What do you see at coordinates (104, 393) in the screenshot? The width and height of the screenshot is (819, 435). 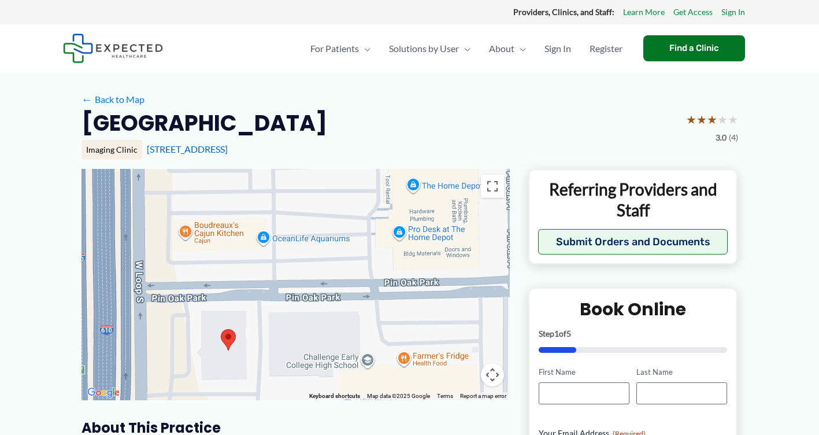 I see `img: Google` at bounding box center [104, 393].